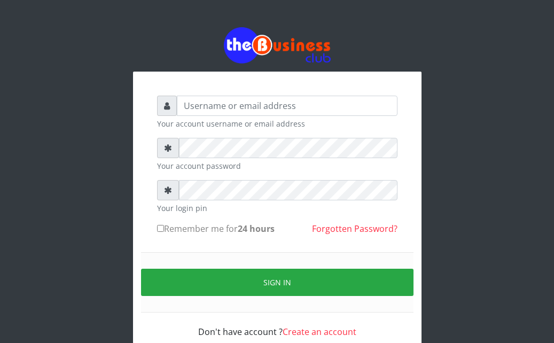 The width and height of the screenshot is (554, 343). I want to click on input: Remember me for24 hours, so click(160, 228).